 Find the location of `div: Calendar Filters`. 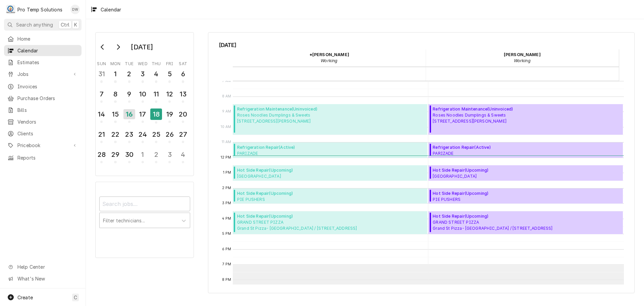

div: Calendar Filters is located at coordinates (145, 213).